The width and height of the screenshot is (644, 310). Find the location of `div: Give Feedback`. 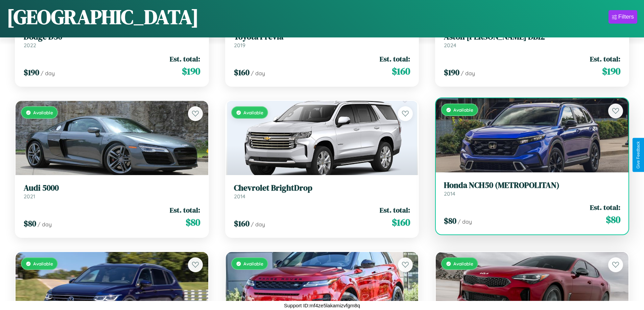

div: Give Feedback is located at coordinates (638, 155).